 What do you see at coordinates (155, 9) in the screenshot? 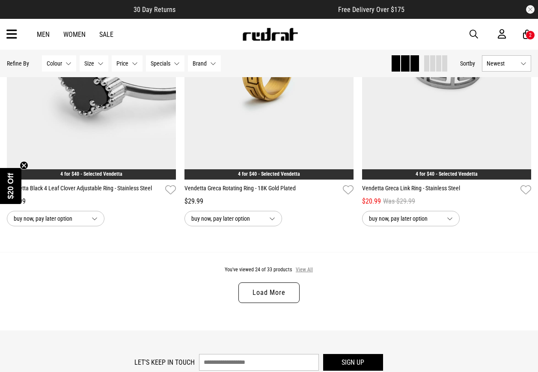
I see `span: 30 Day Returns` at bounding box center [155, 9].